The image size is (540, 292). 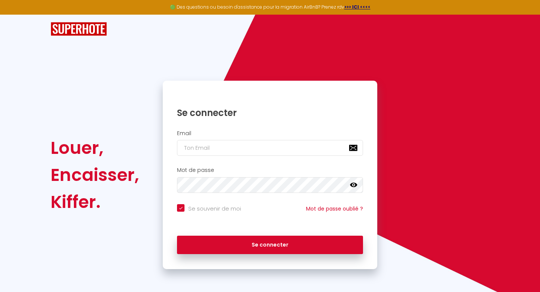 What do you see at coordinates (357, 7) in the screenshot?
I see `a: >>> ICI <<<<` at bounding box center [357, 7].